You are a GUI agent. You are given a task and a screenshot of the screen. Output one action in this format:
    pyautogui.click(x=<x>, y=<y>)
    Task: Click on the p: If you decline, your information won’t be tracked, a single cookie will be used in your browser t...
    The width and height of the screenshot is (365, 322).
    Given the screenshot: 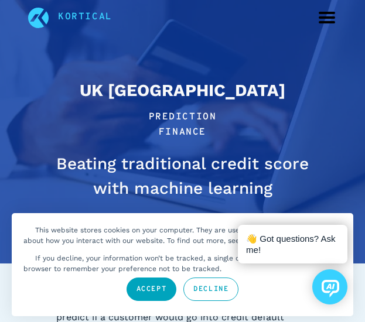 What is the action you would take?
    pyautogui.click(x=175, y=264)
    